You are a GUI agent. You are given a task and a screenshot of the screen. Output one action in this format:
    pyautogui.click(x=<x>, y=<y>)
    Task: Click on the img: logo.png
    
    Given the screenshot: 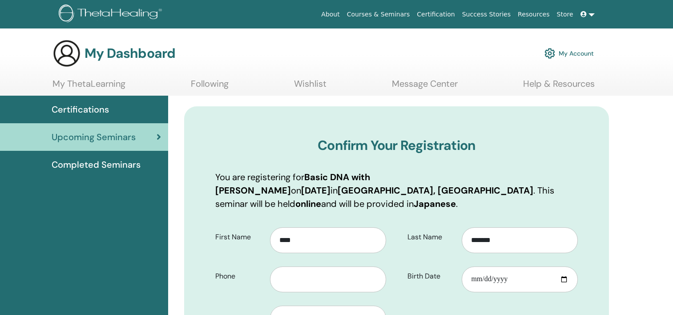 What is the action you would take?
    pyautogui.click(x=112, y=14)
    